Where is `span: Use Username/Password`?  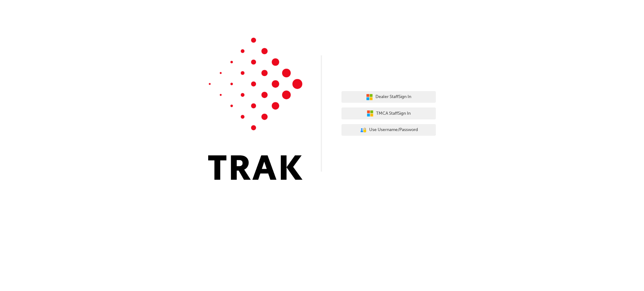 span: Use Username/Password is located at coordinates (393, 130).